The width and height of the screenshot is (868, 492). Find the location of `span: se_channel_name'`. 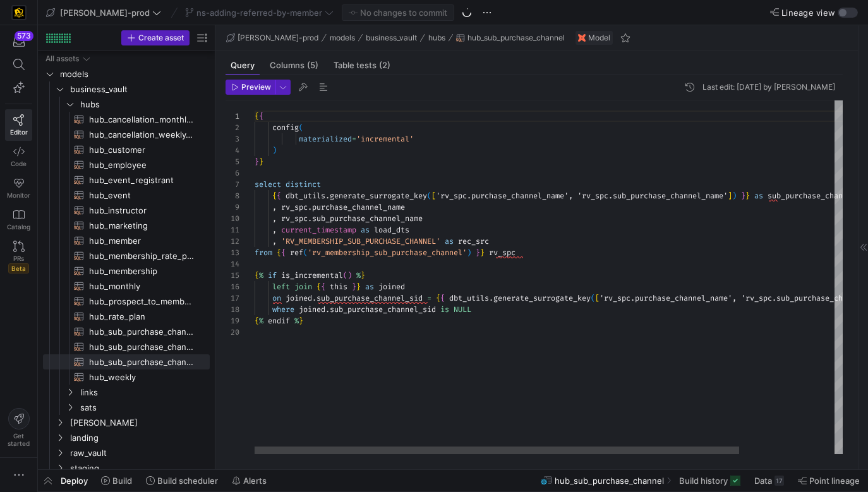

span: se_channel_name' is located at coordinates (693, 196).